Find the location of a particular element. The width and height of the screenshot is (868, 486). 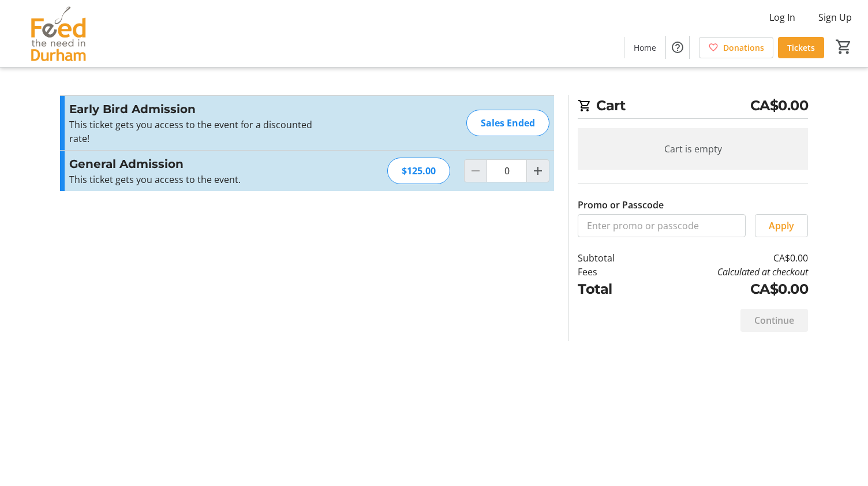

span: Home is located at coordinates (645, 47).